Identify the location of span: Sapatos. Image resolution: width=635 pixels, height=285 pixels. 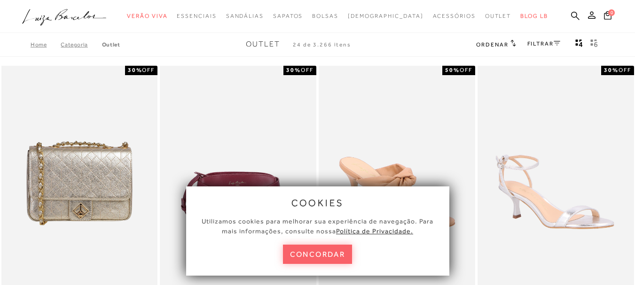
(288, 16).